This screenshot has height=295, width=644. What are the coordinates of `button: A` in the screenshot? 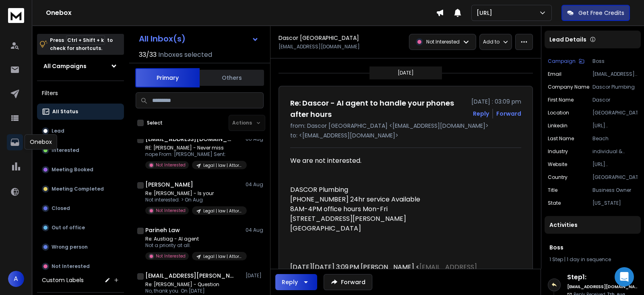 It's located at (16, 279).